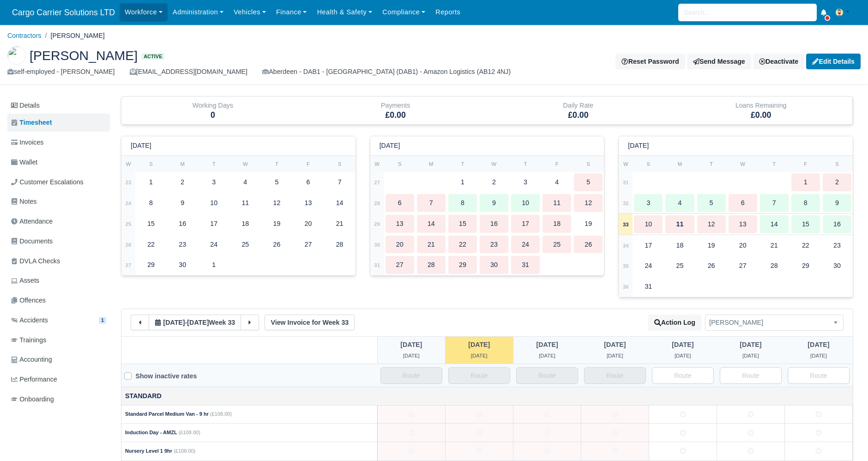  What do you see at coordinates (674, 322) in the screenshot?
I see `button: Action Log` at bounding box center [674, 322].